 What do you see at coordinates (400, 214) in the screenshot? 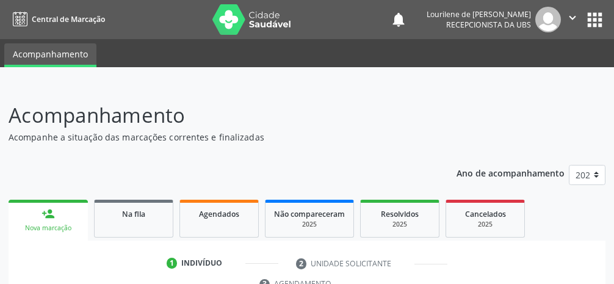
I see `span: Resolvidos` at bounding box center [400, 214].